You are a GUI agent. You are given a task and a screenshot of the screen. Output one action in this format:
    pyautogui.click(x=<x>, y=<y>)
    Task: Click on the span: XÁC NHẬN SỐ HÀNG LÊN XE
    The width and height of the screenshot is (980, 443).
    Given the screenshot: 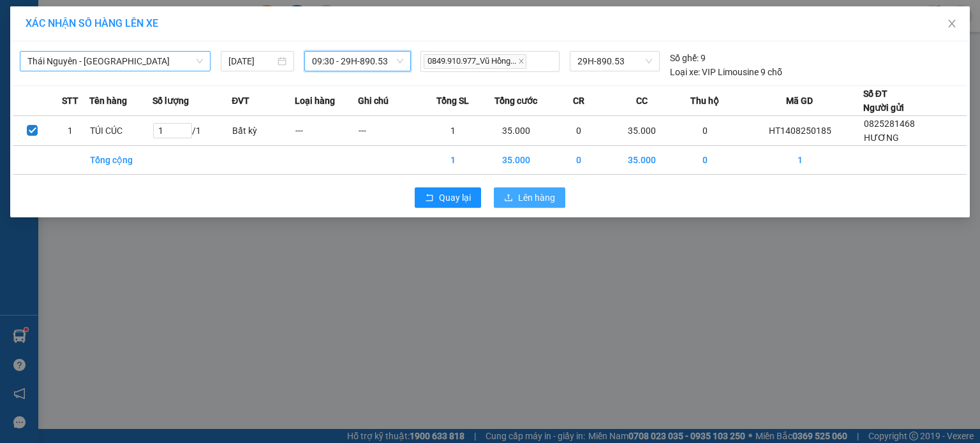 What is the action you would take?
    pyautogui.click(x=92, y=23)
    